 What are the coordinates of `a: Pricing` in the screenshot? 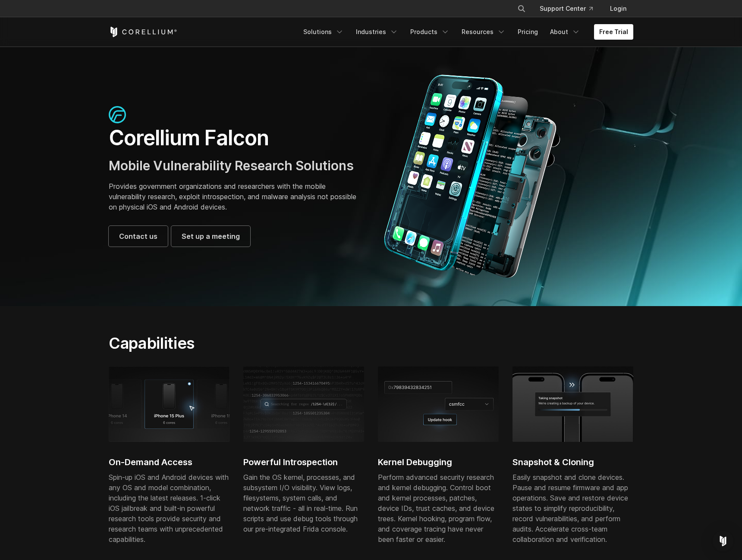 It's located at (528, 32).